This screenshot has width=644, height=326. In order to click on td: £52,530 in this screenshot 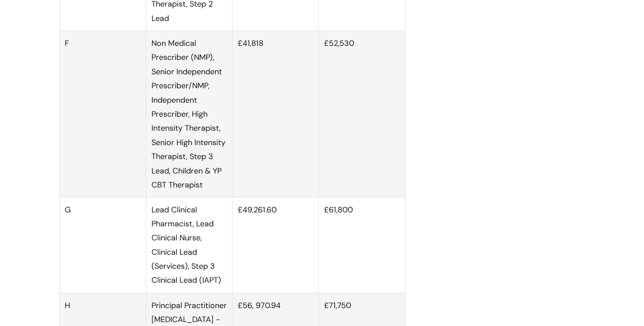, I will do `click(361, 114)`.